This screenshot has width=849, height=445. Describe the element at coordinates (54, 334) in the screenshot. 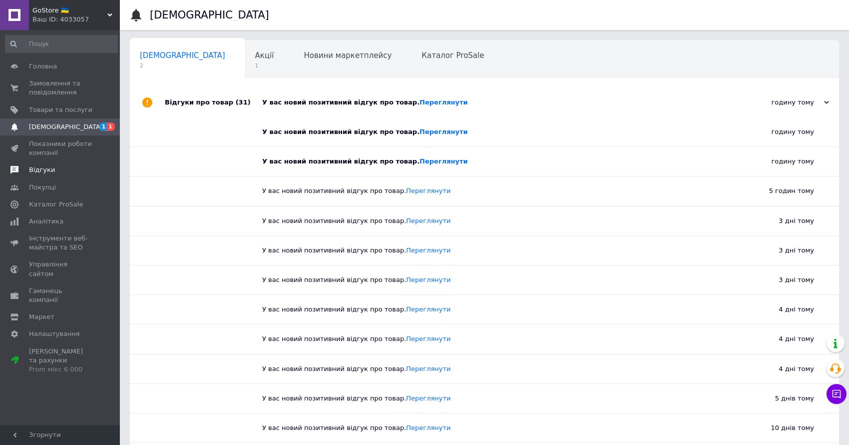

I see `span: Налаштування` at that location.